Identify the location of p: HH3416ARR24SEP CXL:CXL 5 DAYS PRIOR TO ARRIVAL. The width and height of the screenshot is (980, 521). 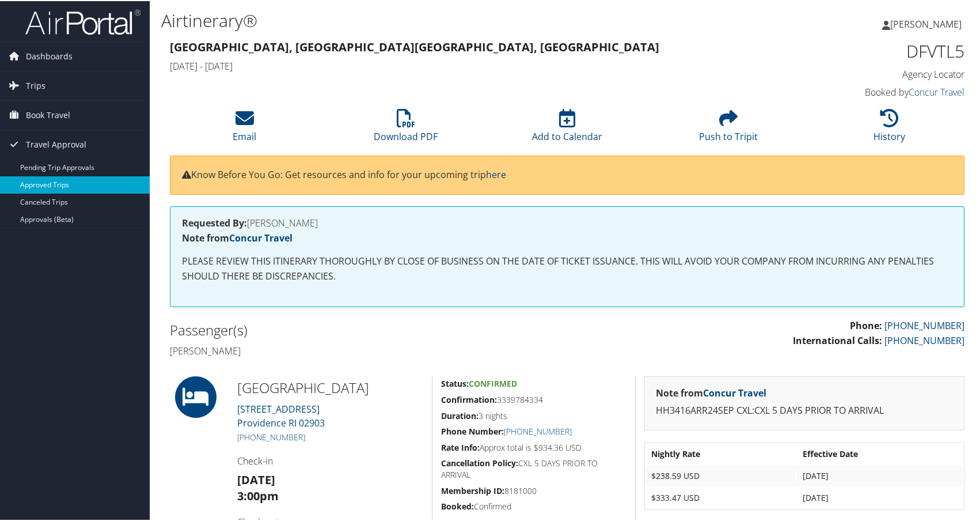
(804, 410).